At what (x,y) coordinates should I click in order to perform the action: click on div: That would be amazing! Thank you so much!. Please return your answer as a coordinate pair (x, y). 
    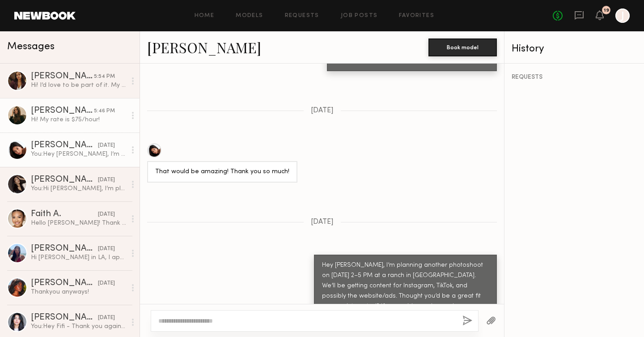
    Looking at the image, I should click on (222, 172).